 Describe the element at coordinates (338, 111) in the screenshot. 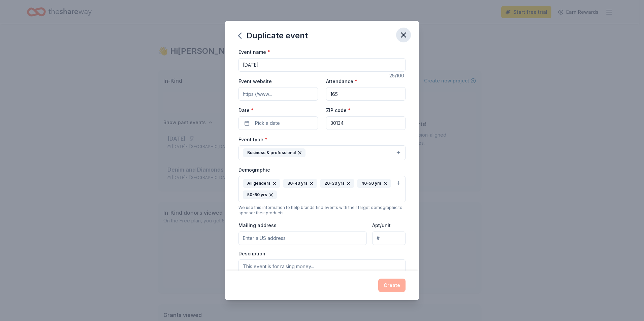

I see `label: ZIP code` at that location.